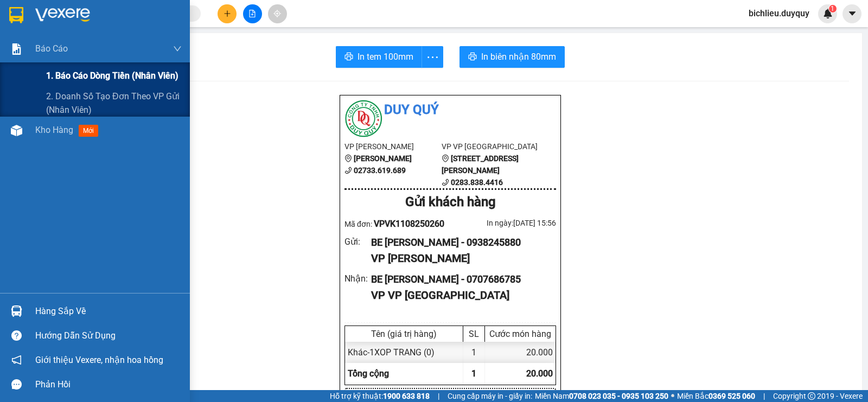  What do you see at coordinates (833, 8) in the screenshot?
I see `sup: 1` at bounding box center [833, 8].